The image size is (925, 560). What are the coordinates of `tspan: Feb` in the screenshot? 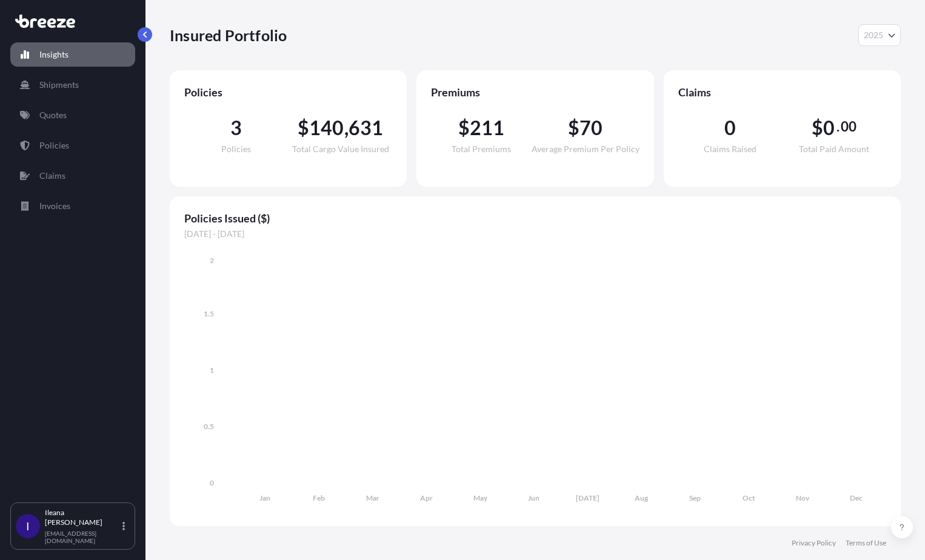 It's located at (319, 498).